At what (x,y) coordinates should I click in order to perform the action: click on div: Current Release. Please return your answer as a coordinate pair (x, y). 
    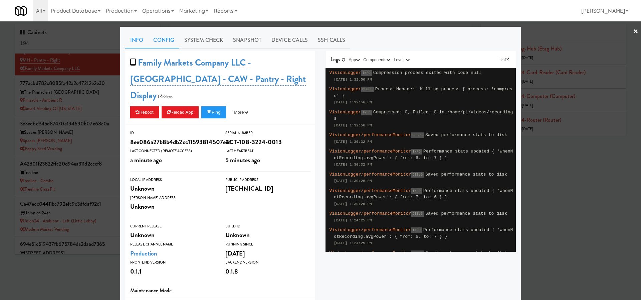
    Looking at the image, I should click on (173, 226).